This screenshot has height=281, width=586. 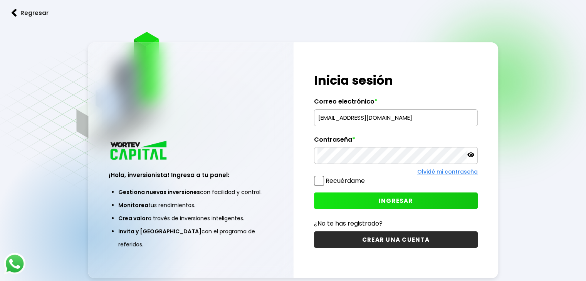 I want to click on label: Recuérdame, so click(x=345, y=181).